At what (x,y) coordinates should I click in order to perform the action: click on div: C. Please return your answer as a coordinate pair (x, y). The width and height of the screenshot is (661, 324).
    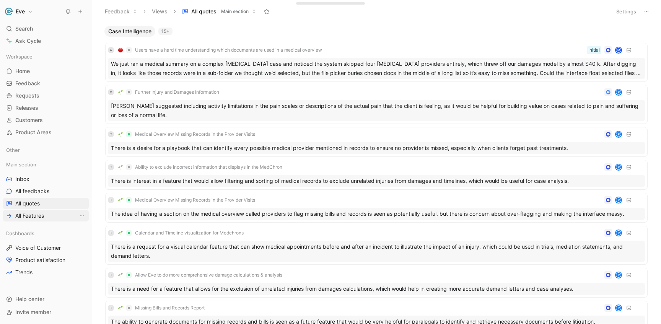
    Looking at the image, I should click on (111, 92).